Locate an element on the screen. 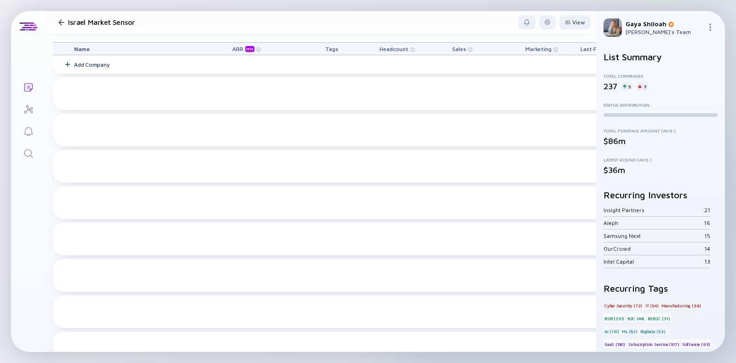 The width and height of the screenshot is (736, 363). div: Insight Partners is located at coordinates (654, 210).